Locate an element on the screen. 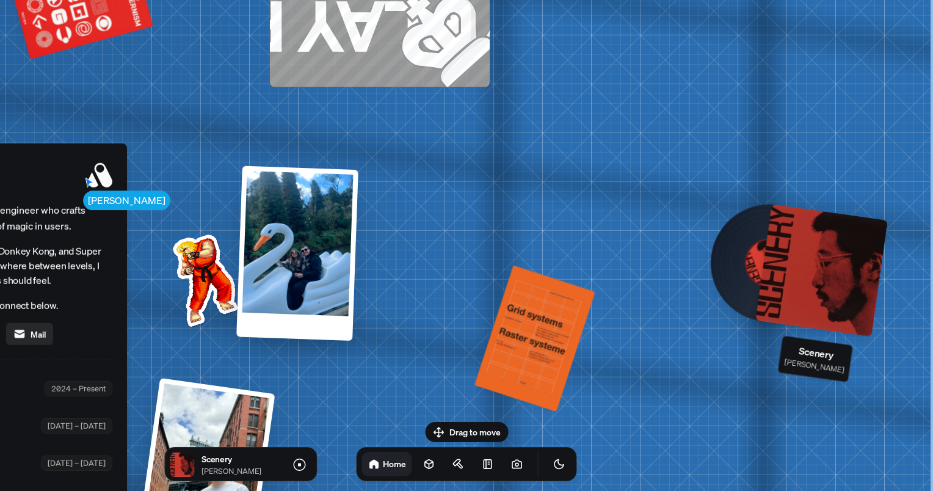 The height and width of the screenshot is (491, 933). a: Mail is located at coordinates (29, 334).